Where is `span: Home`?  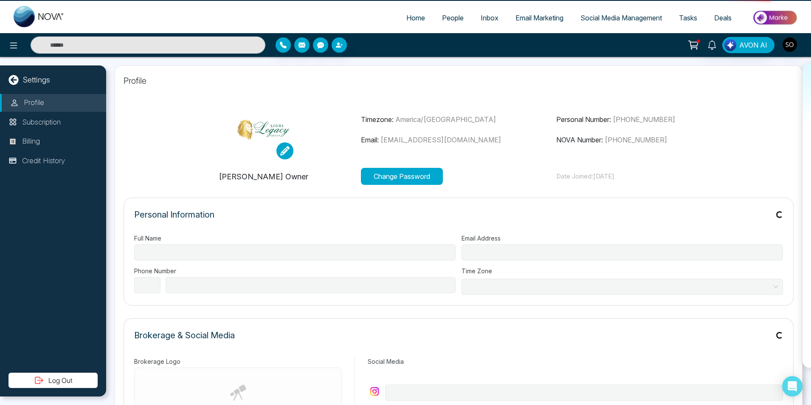 span: Home is located at coordinates (416, 18).